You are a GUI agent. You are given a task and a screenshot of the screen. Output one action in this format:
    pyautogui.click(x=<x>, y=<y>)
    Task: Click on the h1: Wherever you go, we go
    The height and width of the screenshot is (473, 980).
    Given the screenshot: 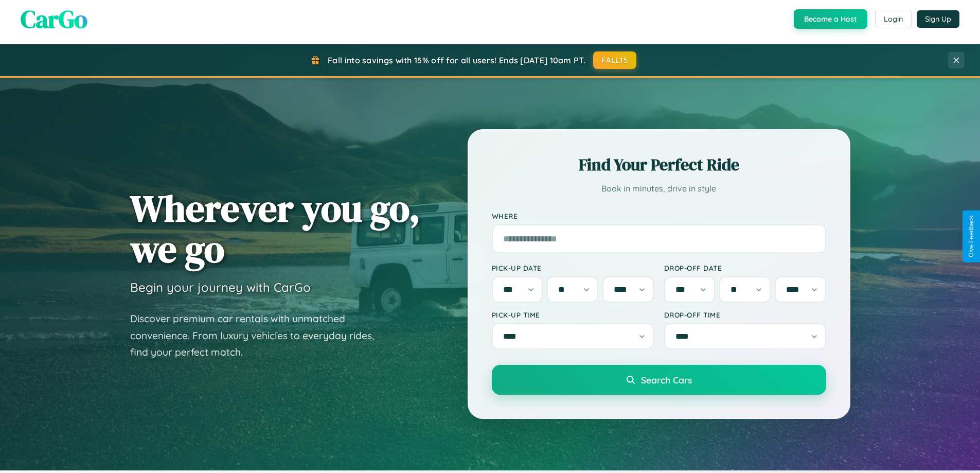 What is the action you would take?
    pyautogui.click(x=275, y=228)
    